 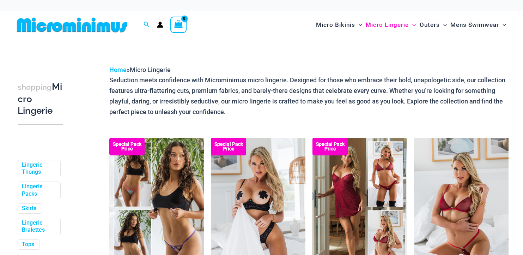 What do you see at coordinates (475, 25) in the screenshot?
I see `span: Mens Swimwear` at bounding box center [475, 25].